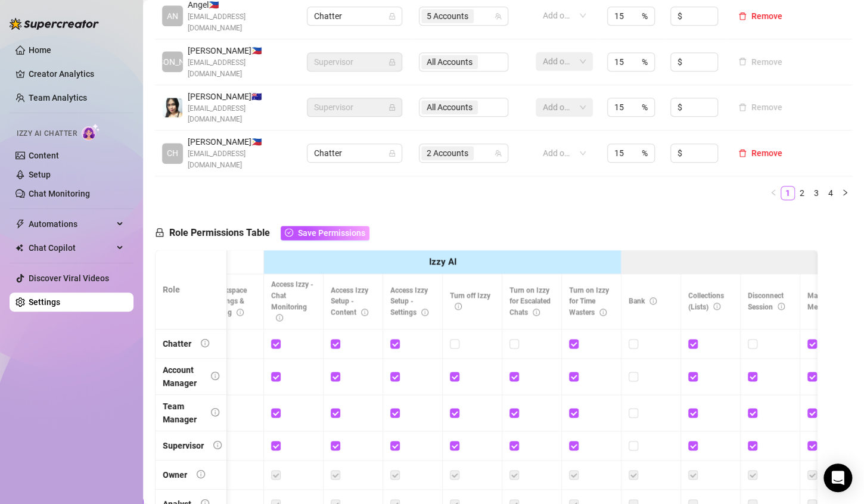 Image resolution: width=864 pixels, height=504 pixels. I want to click on span: Turn on Izzy for Escalated Chats, so click(530, 301).